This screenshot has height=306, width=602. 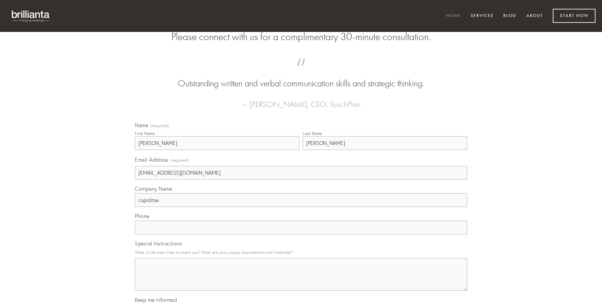 What do you see at coordinates (31, 16) in the screenshot?
I see `img: brillianta - research, strategy, marketing` at bounding box center [31, 16].